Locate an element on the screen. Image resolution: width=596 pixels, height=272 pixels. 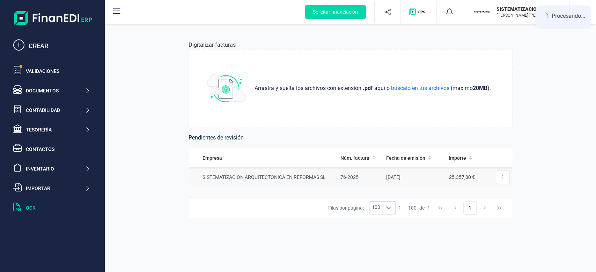
button: Previous Page is located at coordinates (455, 208).